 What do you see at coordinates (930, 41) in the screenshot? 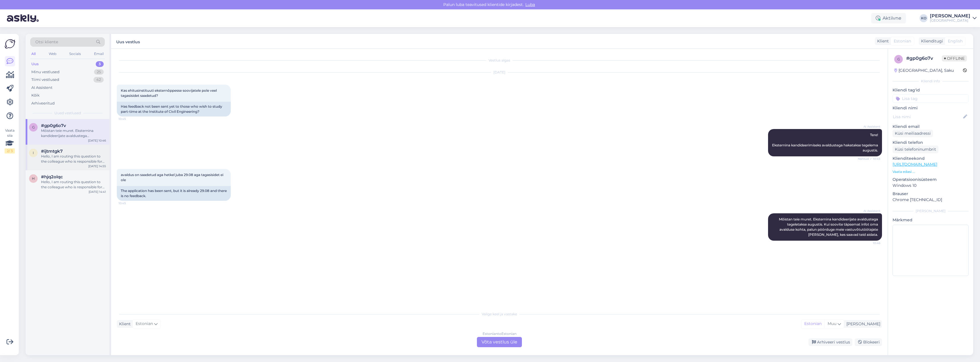
I see `div: Klienditugi` at bounding box center [930, 41].